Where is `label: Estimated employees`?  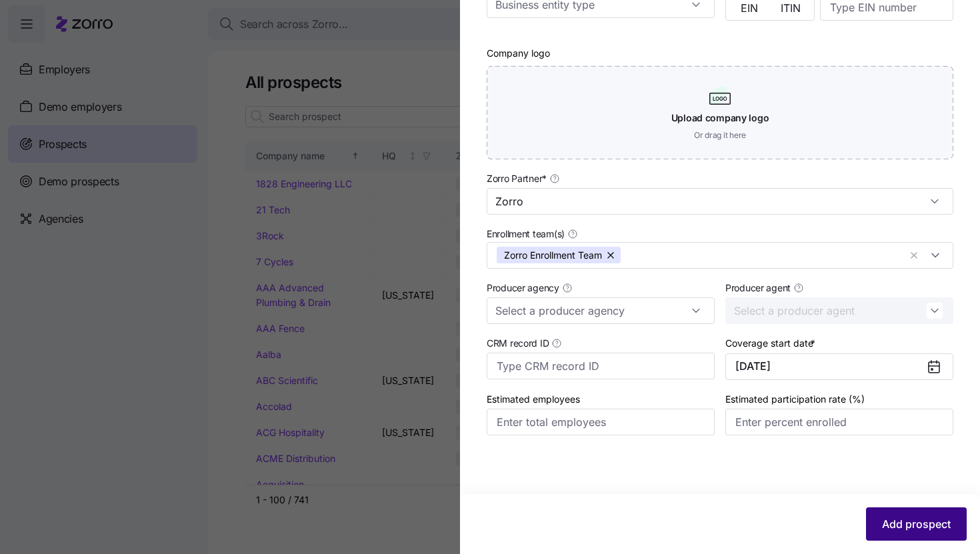
label: Estimated employees is located at coordinates (533, 400).